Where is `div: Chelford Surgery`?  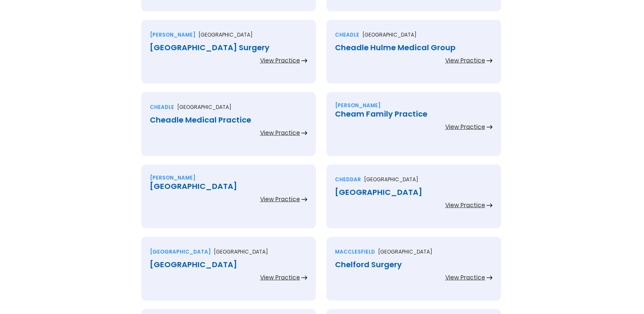
div: Chelford Surgery is located at coordinates (414, 265).